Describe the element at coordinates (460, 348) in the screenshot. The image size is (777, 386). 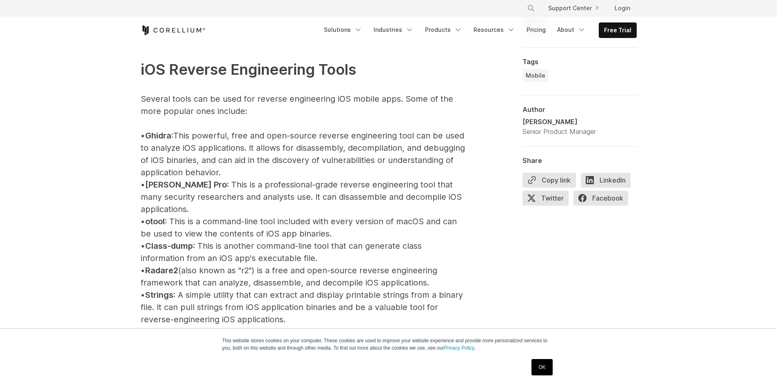
I see `a: Privacy Policy.` at that location.